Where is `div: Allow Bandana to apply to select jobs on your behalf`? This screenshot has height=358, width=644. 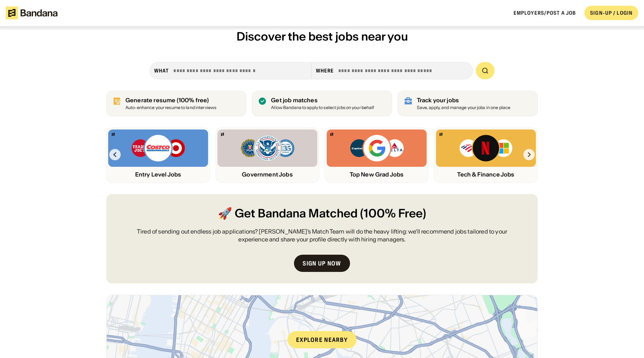
div: Allow Bandana to apply to select jobs on your behalf is located at coordinates (322, 108).